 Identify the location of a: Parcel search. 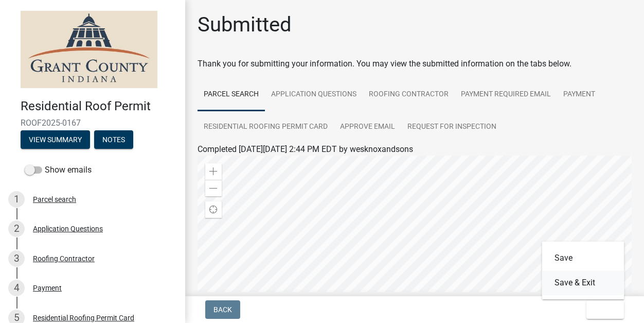
(231, 95).